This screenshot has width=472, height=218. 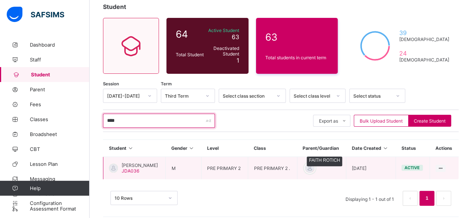 What do you see at coordinates (248, 96) in the screenshot?
I see `div: Select class section` at bounding box center [248, 96].